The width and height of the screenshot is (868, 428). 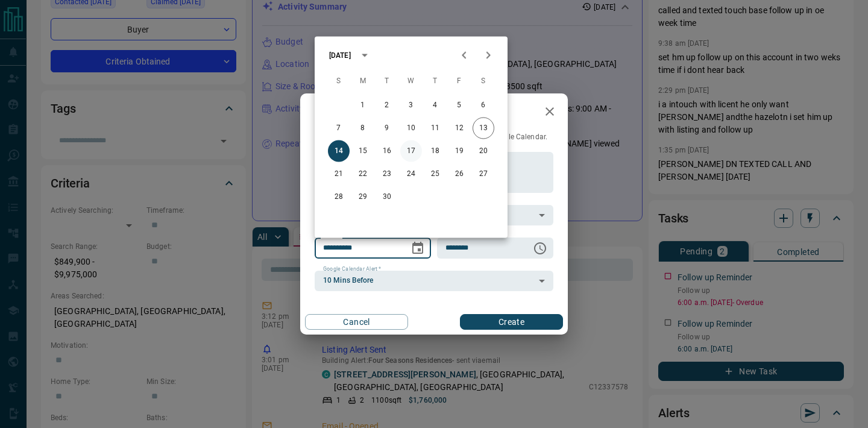 I want to click on button: 21, so click(x=339, y=174).